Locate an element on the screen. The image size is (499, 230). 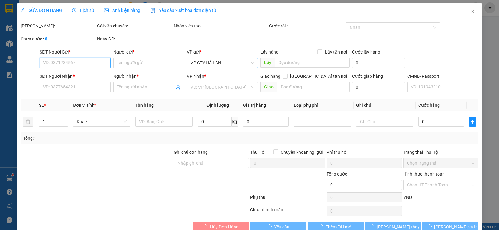
span: Tên hàng is located at coordinates (144, 105).